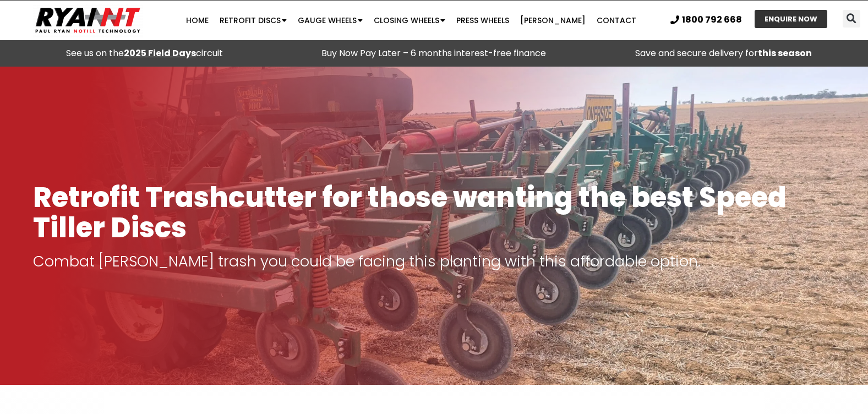 This screenshot has height=414, width=868. I want to click on span: ENQUIRE NOW, so click(791, 19).